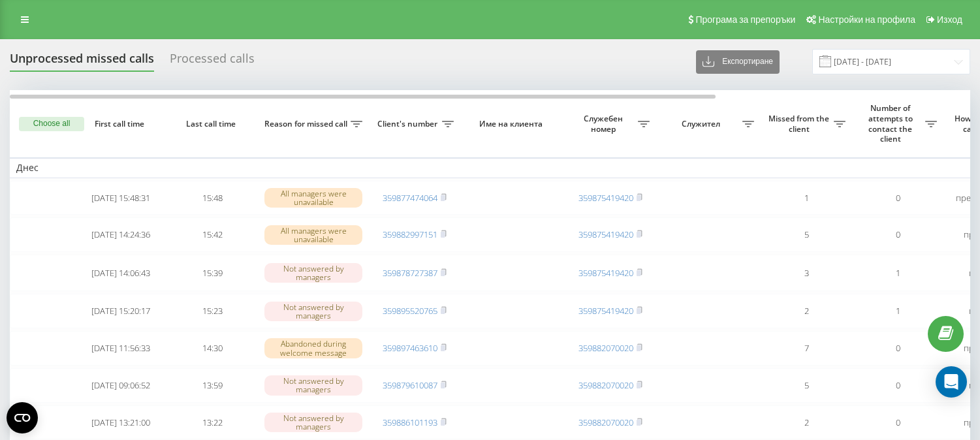 The height and width of the screenshot is (440, 980). Describe the element at coordinates (951, 382) in the screenshot. I see `div: Open Intercom Messenger` at that location.